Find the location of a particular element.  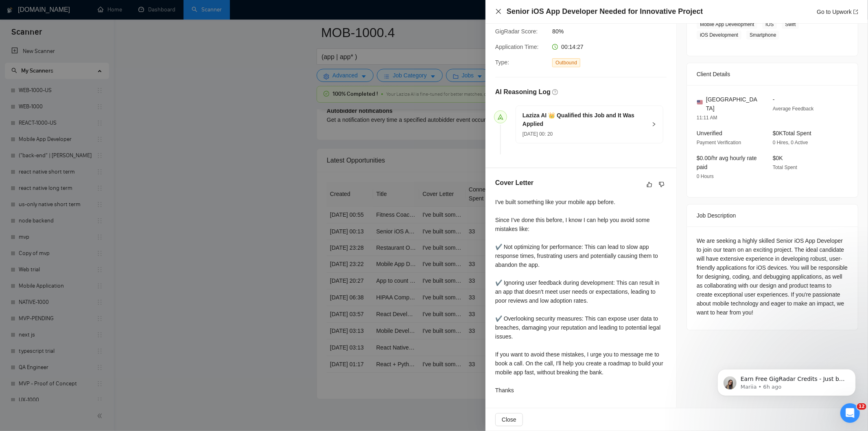

span: Swift is located at coordinates (790, 24).